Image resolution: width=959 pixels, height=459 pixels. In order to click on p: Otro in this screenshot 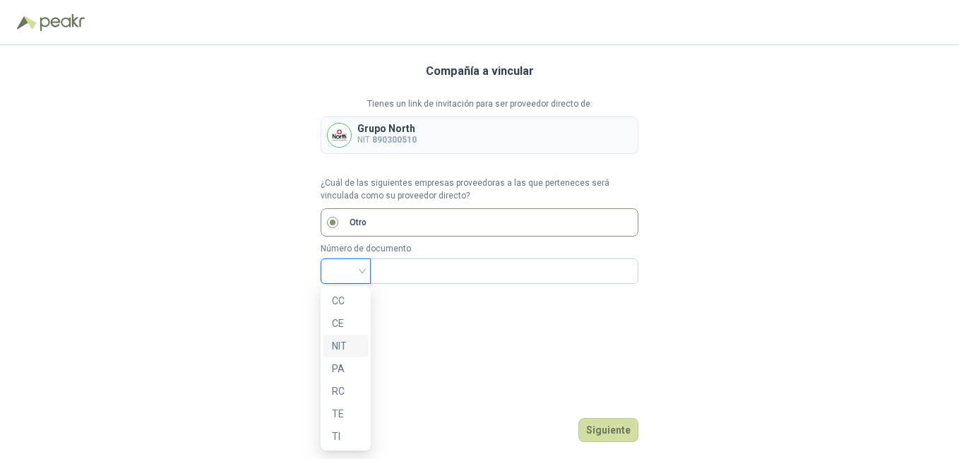, I will do `click(358, 222)`.